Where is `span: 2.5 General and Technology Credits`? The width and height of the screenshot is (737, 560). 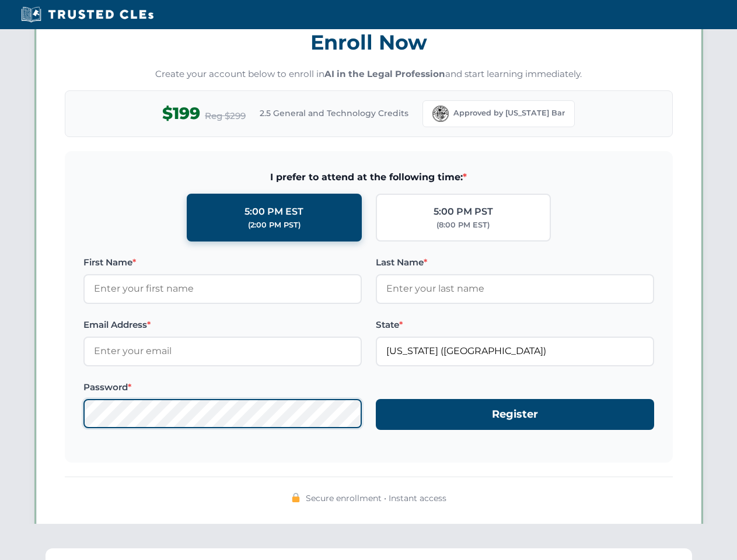
span: 2.5 General and Technology Credits is located at coordinates (334, 113).